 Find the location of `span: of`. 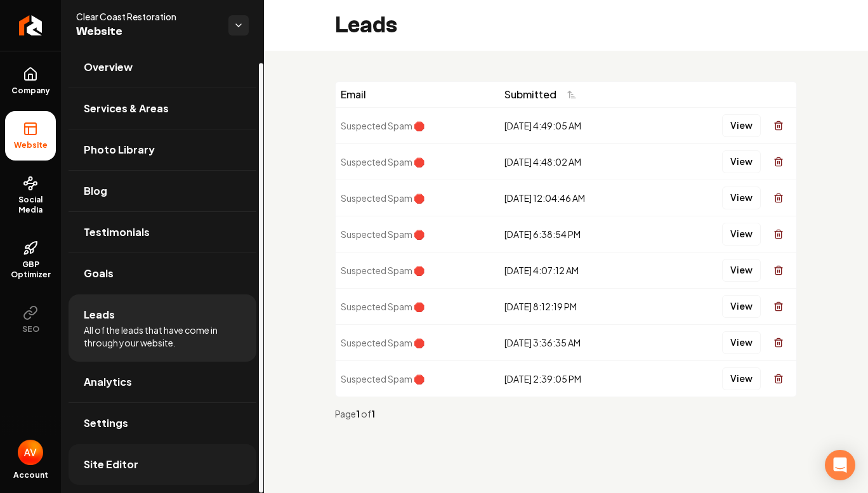

span: of is located at coordinates (366, 414).